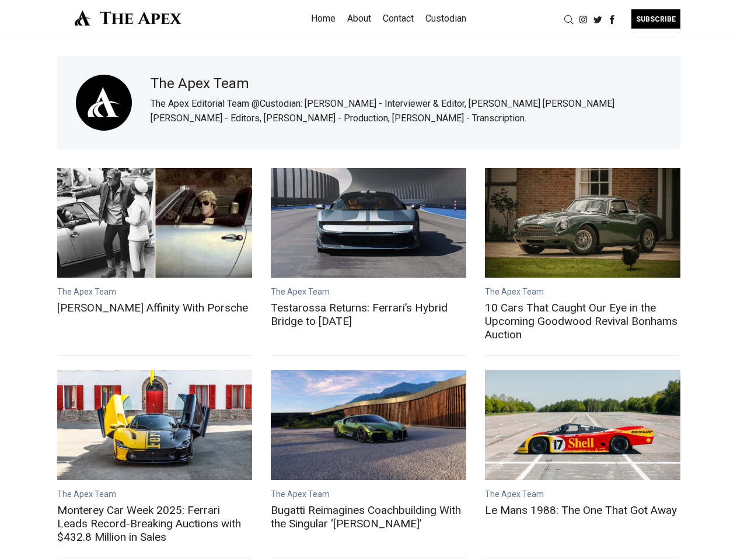  What do you see at coordinates (446, 19) in the screenshot?
I see `a: Custodian` at bounding box center [446, 19].